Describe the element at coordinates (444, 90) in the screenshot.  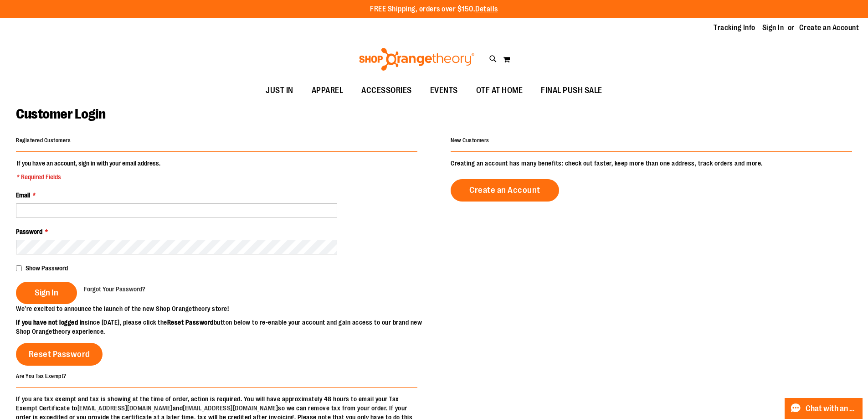
I see `span: EVENTS` at that location.